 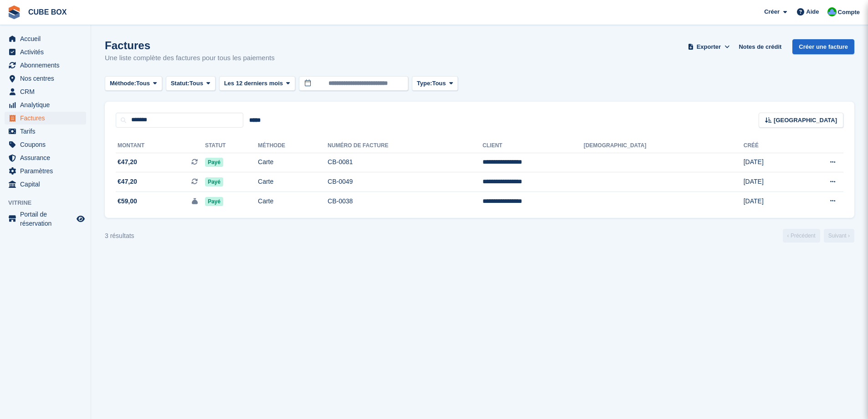 I want to click on span: Factures, so click(x=48, y=118).